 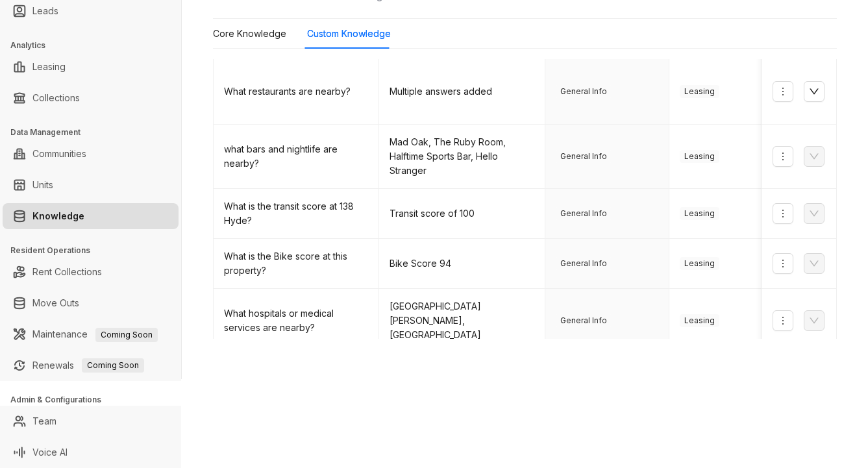 I want to click on a: Units, so click(x=43, y=184).